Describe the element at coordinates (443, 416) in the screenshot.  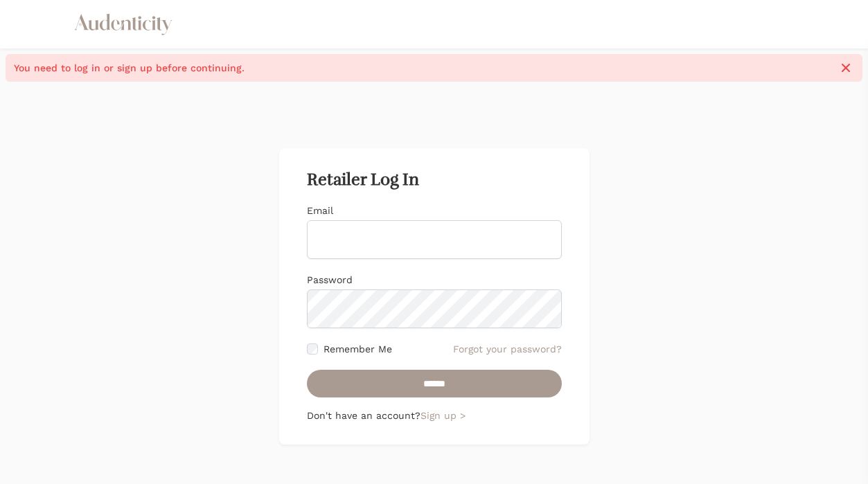
I see `a: Sign up >` at that location.